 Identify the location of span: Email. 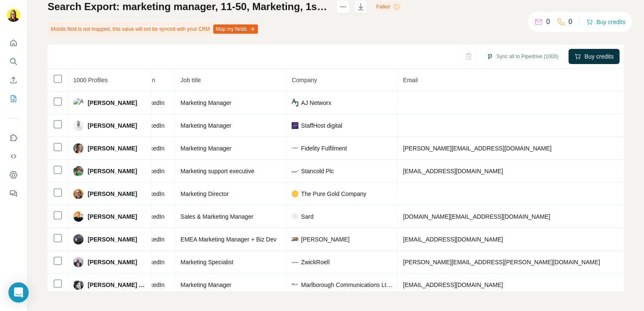
(410, 80).